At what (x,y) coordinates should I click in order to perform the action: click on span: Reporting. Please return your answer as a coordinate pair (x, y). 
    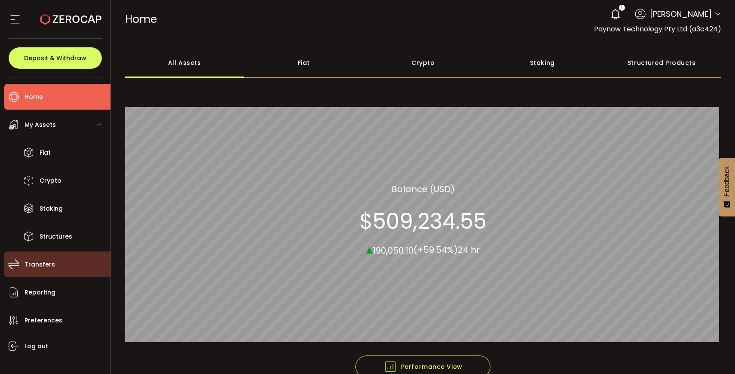
    Looking at the image, I should click on (40, 292).